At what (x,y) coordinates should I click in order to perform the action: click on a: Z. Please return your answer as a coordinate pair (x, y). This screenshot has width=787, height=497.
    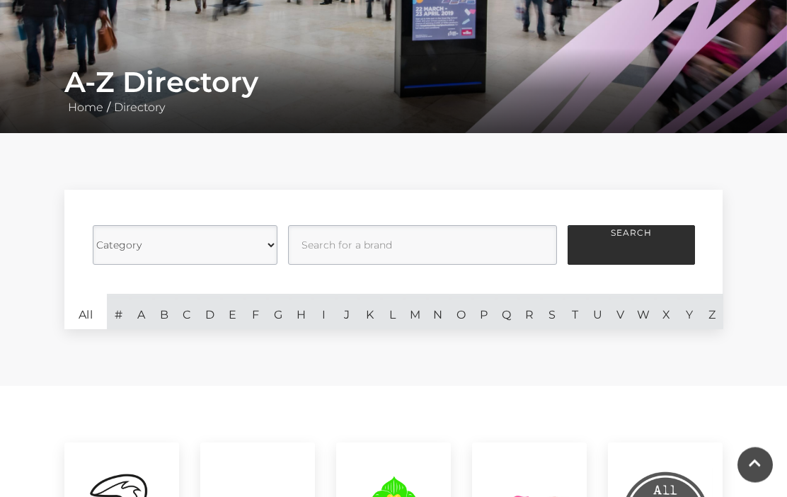
    Looking at the image, I should click on (712, 312).